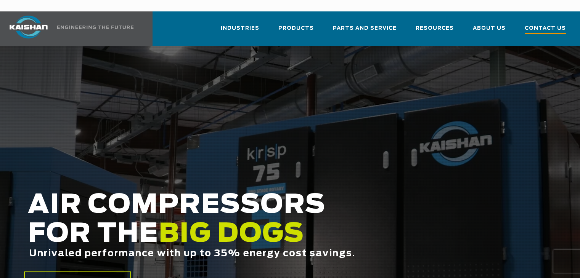 Image resolution: width=580 pixels, height=278 pixels. What do you see at coordinates (296, 31) in the screenshot?
I see `a: Products` at bounding box center [296, 31].